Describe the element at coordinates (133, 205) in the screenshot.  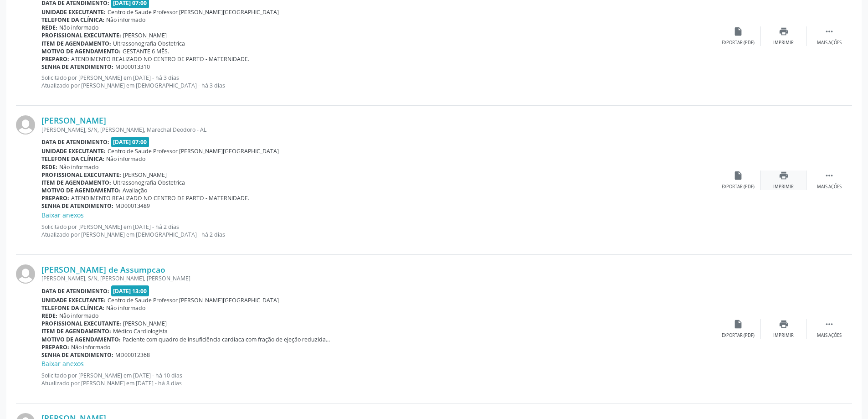
I see `span: MD00013489` at that location.